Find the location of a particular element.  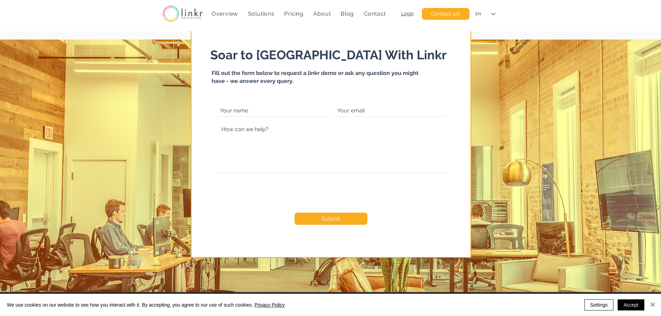

div: About is located at coordinates (322, 14).